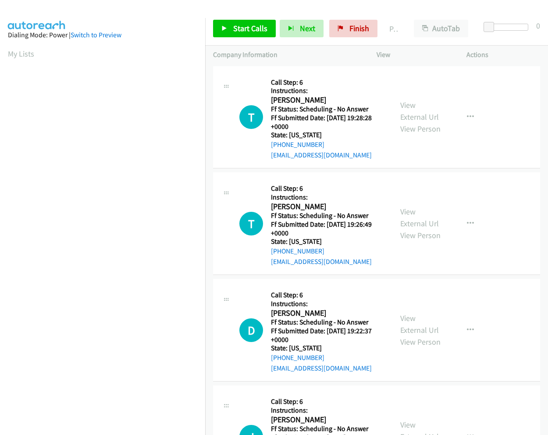 This screenshot has width=548, height=435. I want to click on h1: D, so click(251, 330).